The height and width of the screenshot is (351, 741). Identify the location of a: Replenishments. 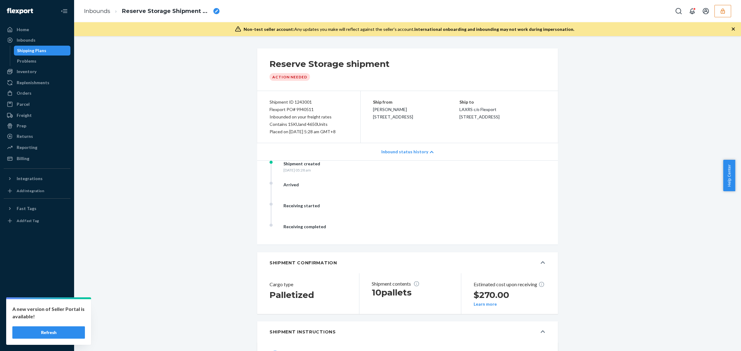
(37, 83).